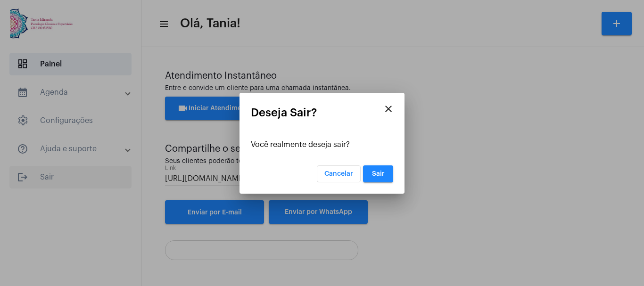 The image size is (644, 286). I want to click on mat-card-title: Deseja Sair?, so click(322, 113).